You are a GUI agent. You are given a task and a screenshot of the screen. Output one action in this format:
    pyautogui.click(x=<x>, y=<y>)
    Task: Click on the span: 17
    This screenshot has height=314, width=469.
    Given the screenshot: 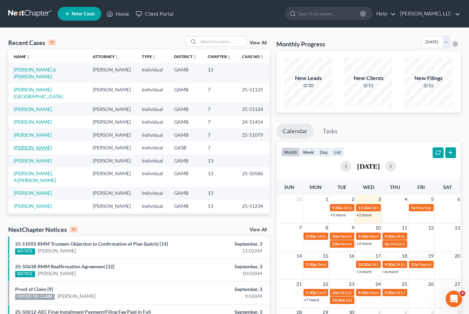 What is the action you would take?
    pyautogui.click(x=378, y=256)
    